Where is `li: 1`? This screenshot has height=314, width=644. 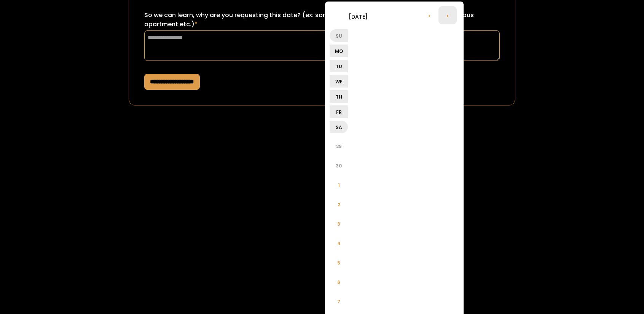
li: 1 is located at coordinates (339, 185).